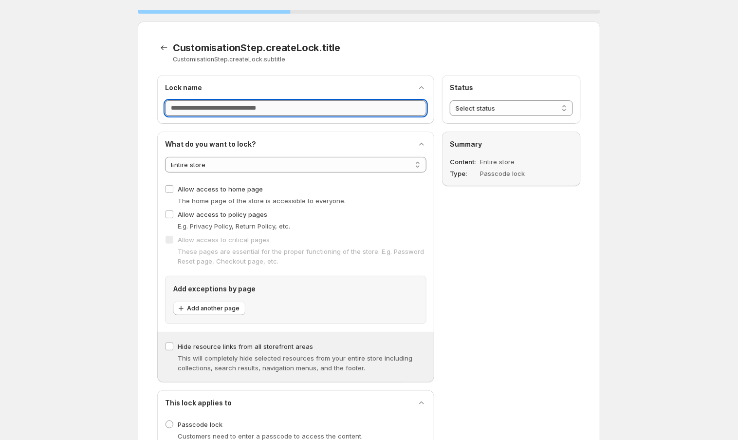 This screenshot has height=440, width=738. I want to click on dt: Type :, so click(464, 173).